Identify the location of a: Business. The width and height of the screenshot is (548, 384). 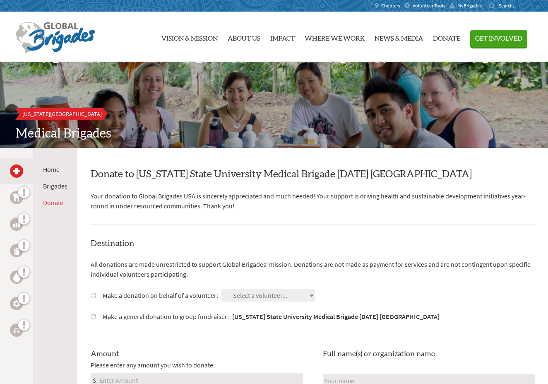
(17, 224).